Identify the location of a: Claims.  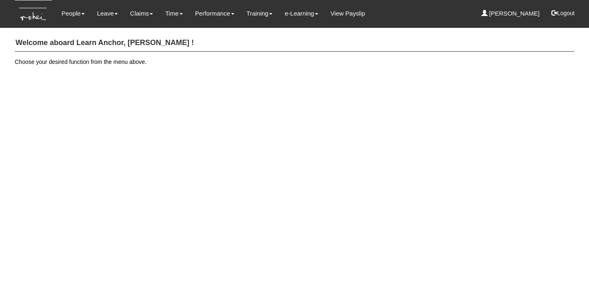
(141, 13).